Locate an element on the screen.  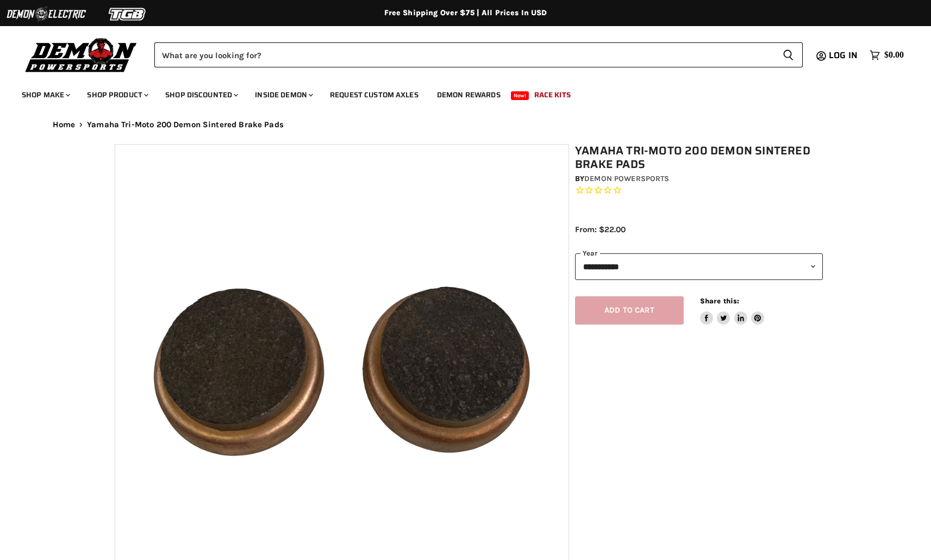
aside: Share this: is located at coordinates (733, 310).